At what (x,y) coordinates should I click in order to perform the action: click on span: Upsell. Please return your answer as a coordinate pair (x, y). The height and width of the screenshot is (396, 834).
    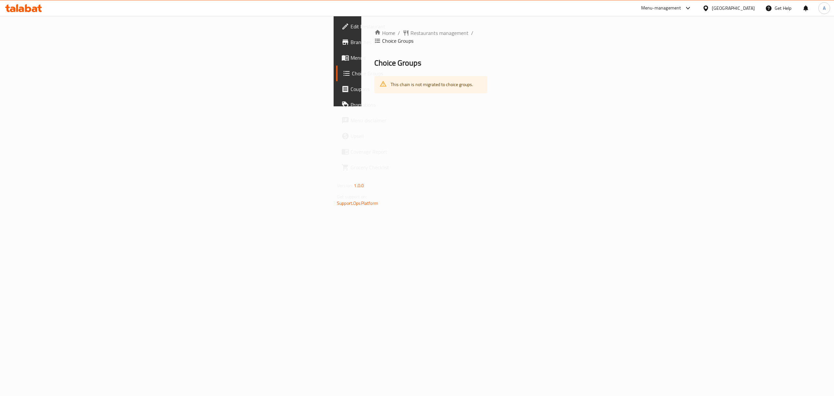
    Looking at the image, I should click on (409, 136).